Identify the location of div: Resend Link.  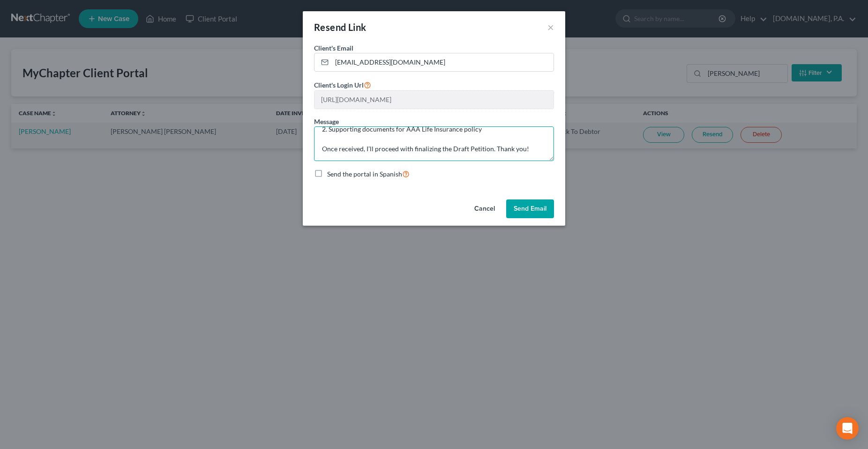
(340, 27).